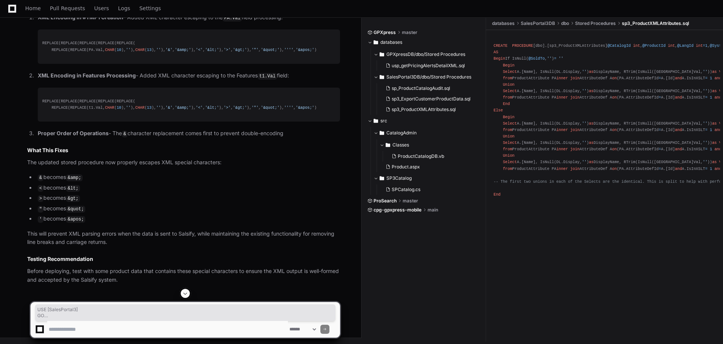 The width and height of the screenshot is (723, 344). I want to click on span: '&apos;', so click(305, 50).